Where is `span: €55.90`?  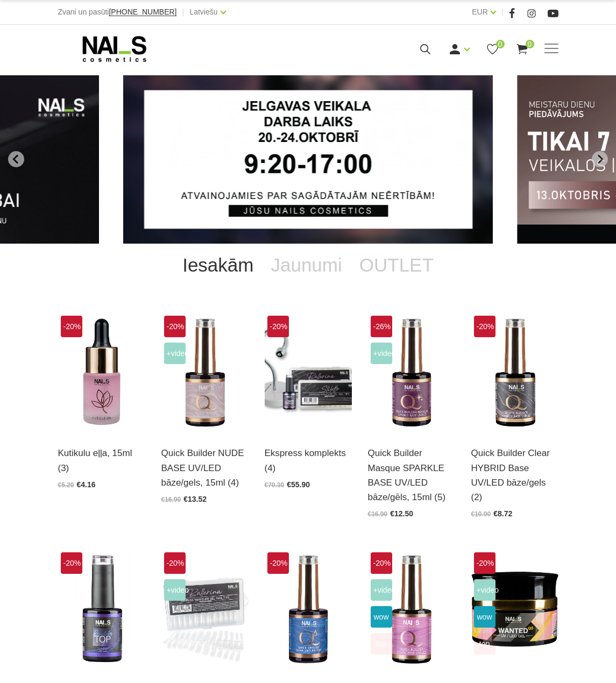 span: €55.90 is located at coordinates (298, 485).